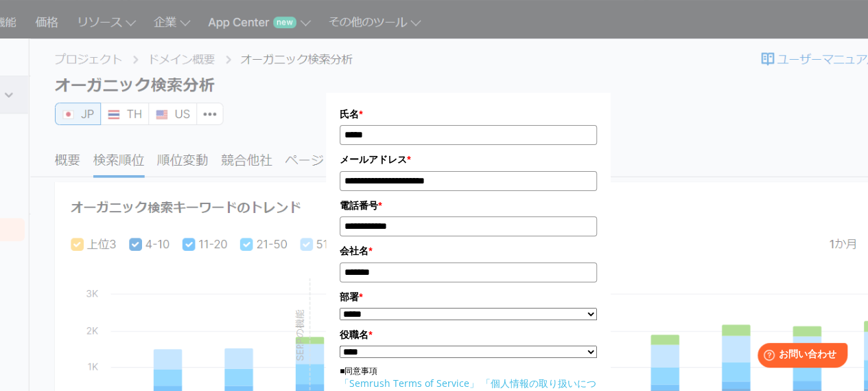 The width and height of the screenshot is (868, 391). I want to click on a: 「Semrush Terms of Service」, so click(409, 382).